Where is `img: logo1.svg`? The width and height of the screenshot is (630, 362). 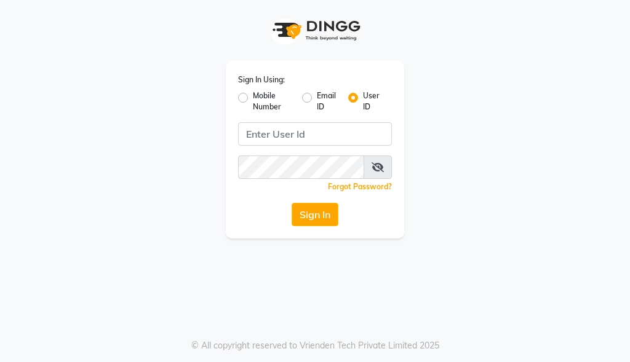 img: logo1.svg is located at coordinates (315, 30).